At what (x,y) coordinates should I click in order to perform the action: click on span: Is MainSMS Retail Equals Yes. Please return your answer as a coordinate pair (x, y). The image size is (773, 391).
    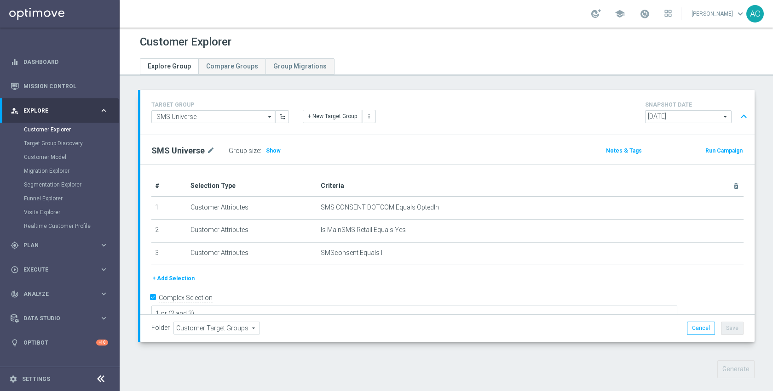
    Looking at the image, I should click on (363, 230).